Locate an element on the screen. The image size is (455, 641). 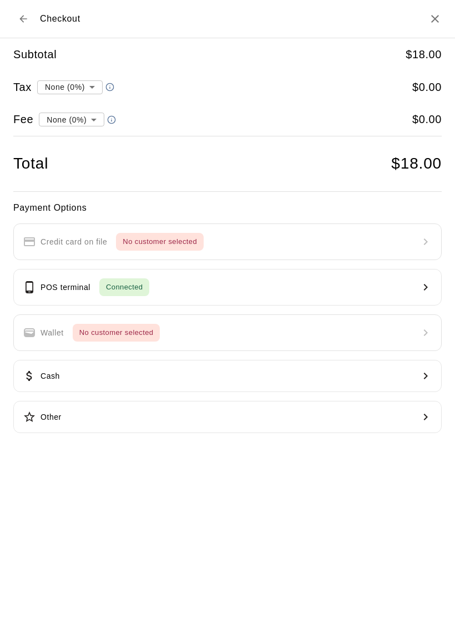
h5: Tax is located at coordinates (22, 87).